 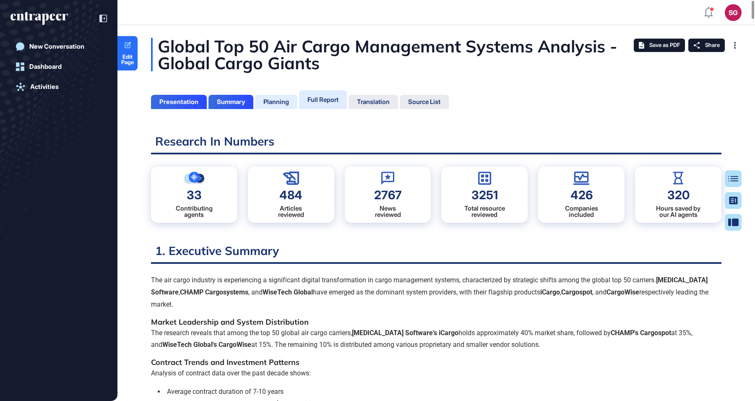 I want to click on p: The research reveals that among the top 50 global air cargo carriers, holds approximately 40% mar..., so click(x=436, y=339).